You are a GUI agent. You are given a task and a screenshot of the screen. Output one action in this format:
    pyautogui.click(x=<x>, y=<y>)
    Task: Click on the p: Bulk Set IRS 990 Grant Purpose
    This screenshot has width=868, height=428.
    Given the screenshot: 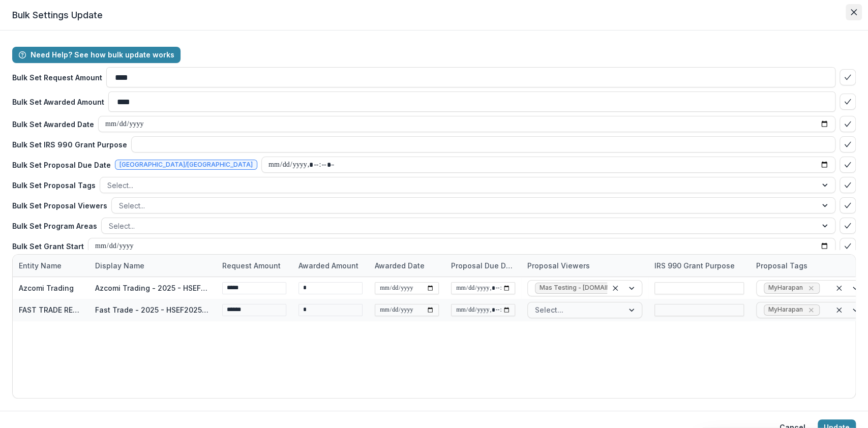 What is the action you would take?
    pyautogui.click(x=70, y=144)
    